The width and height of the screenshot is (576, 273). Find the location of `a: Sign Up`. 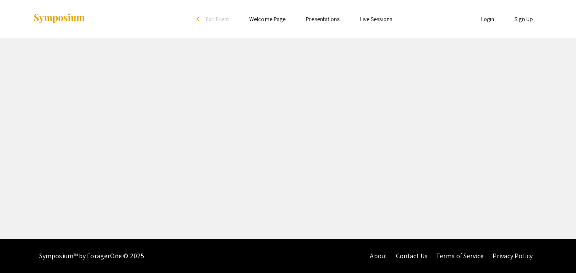

a: Sign Up is located at coordinates (524, 19).